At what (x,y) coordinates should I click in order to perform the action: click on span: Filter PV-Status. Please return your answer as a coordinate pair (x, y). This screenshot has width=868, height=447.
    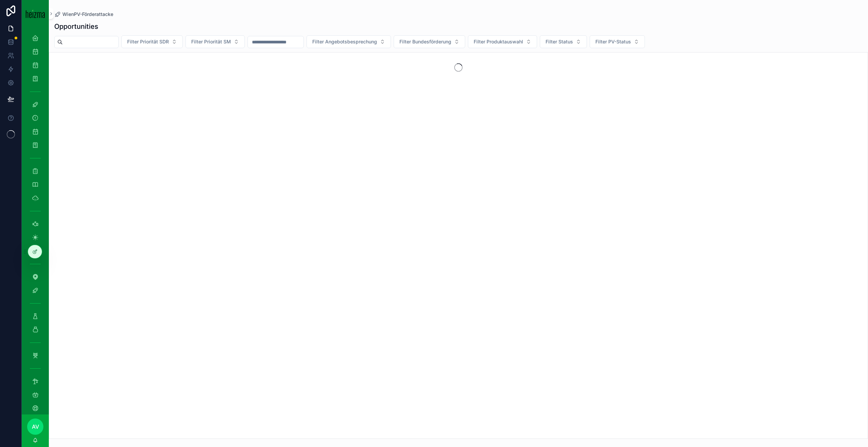
    Looking at the image, I should click on (613, 42).